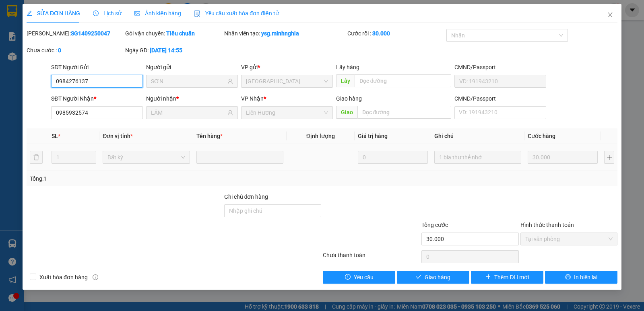  What do you see at coordinates (97, 99) in the screenshot?
I see `div: SĐT Người Nhận` at bounding box center [97, 99].